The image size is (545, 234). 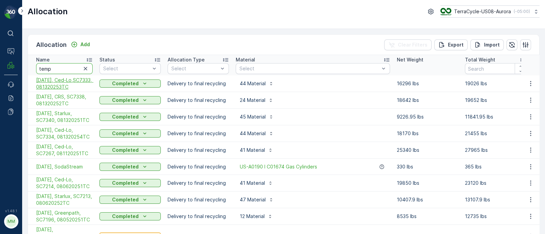 I want to click on p: ( -05:00 ), so click(x=521, y=12).